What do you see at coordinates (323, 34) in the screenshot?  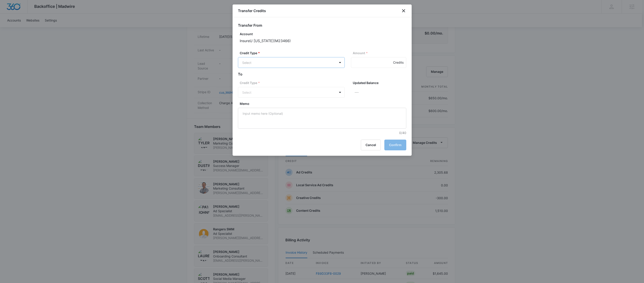 I see `p: Account` at bounding box center [323, 34].